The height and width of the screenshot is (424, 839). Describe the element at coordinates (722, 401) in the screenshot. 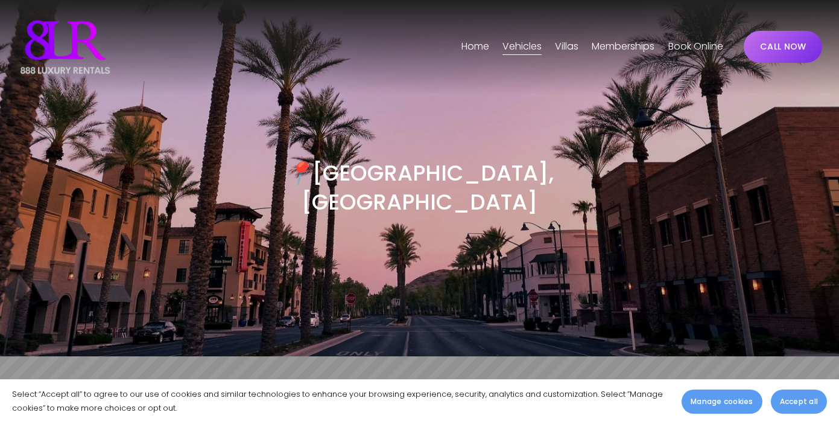

I see `span: Manage cookies` at that location.